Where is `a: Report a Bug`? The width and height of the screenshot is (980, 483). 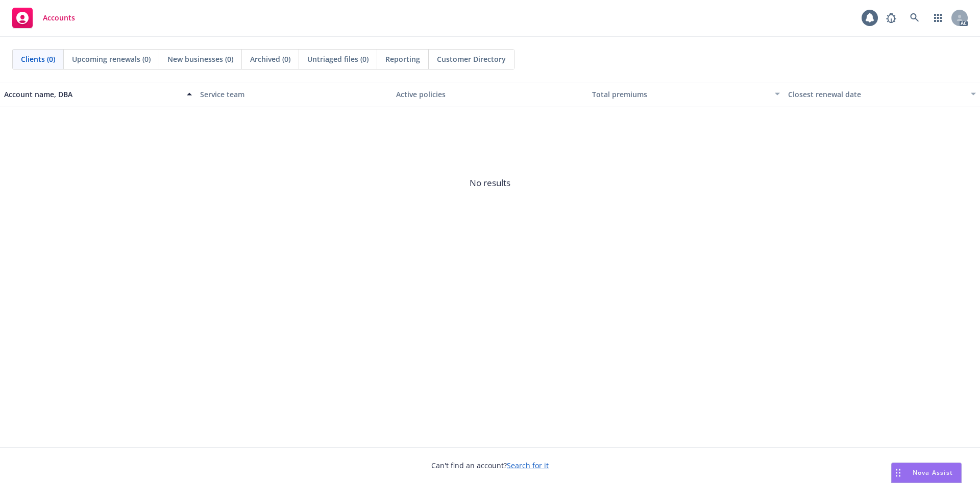 a: Report a Bug is located at coordinates (891, 18).